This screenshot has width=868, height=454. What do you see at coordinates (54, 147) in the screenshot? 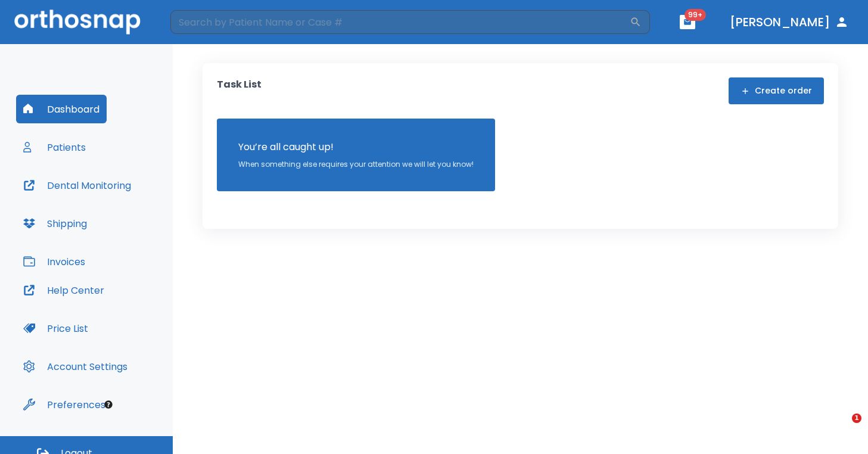
I see `a: Patients` at bounding box center [54, 147].